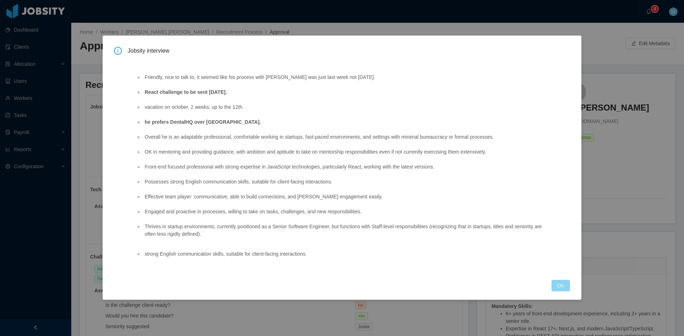 The height and width of the screenshot is (336, 684). I want to click on li: Engaged and proactive in processes, willing to take on tasks, challenges, and new responsibilities., so click(343, 212).